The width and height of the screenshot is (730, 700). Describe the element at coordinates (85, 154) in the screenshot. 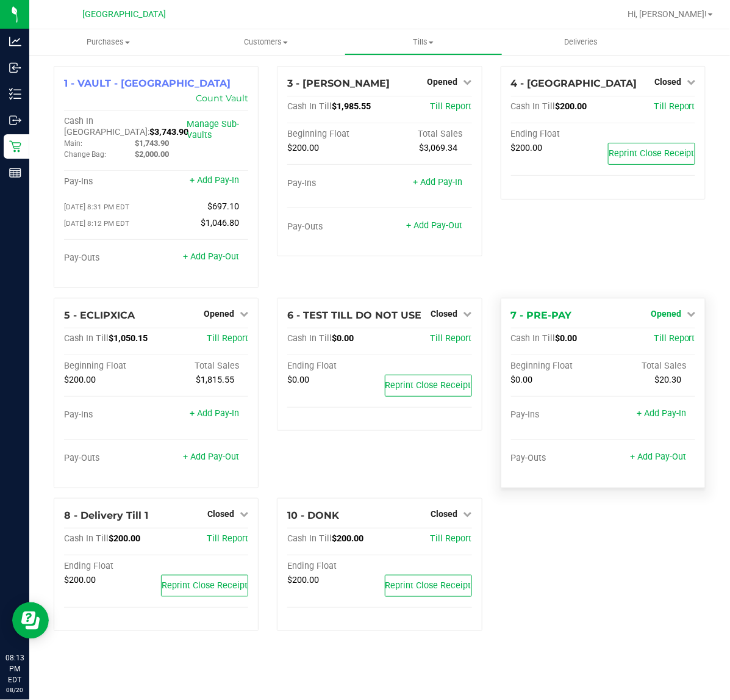

I see `span: Change Bag:` at that location.